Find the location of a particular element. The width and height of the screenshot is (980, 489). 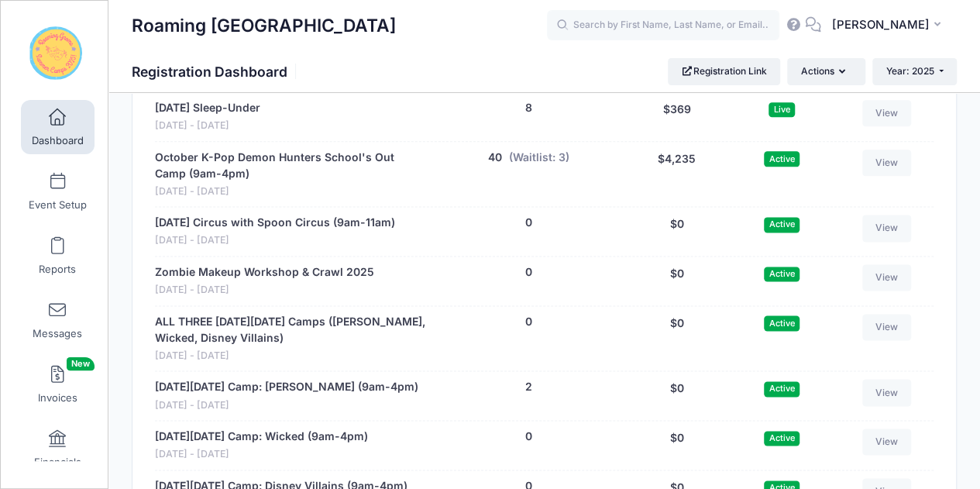

button: (Waitlist: 3) is located at coordinates (540, 158).